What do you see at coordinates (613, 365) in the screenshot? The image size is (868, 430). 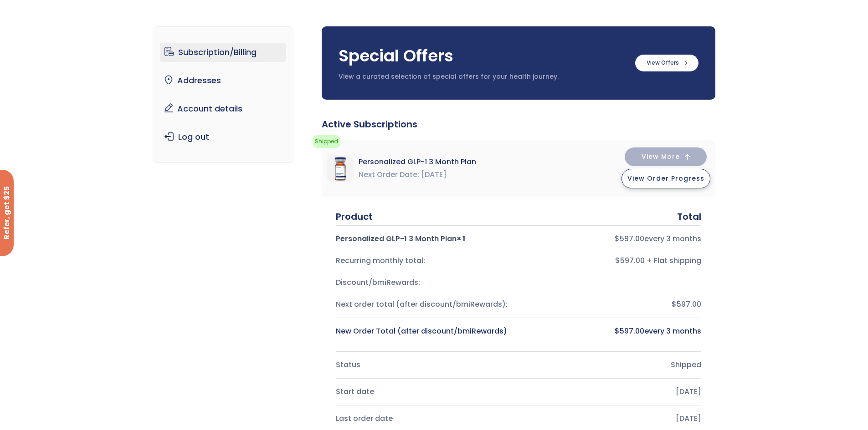 I see `div: Shipped` at bounding box center [613, 365].